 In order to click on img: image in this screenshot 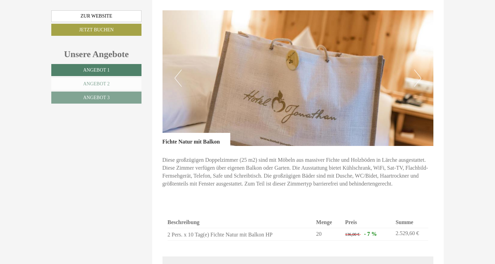, I will do `click(298, 78)`.